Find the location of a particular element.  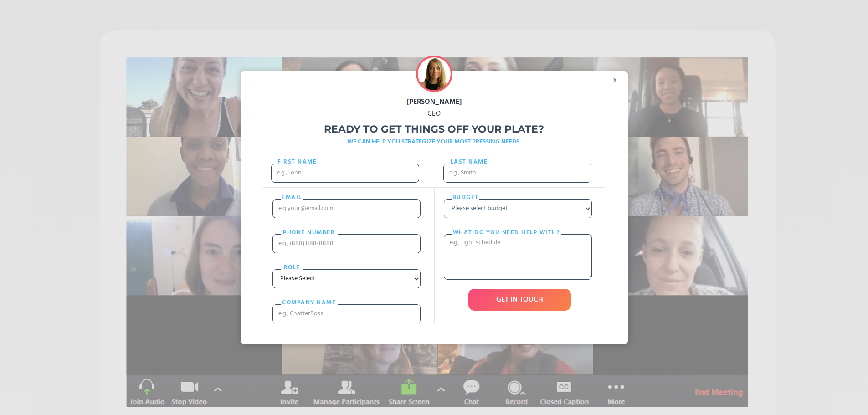

div: Domain Overview is located at coordinates (58, 56).